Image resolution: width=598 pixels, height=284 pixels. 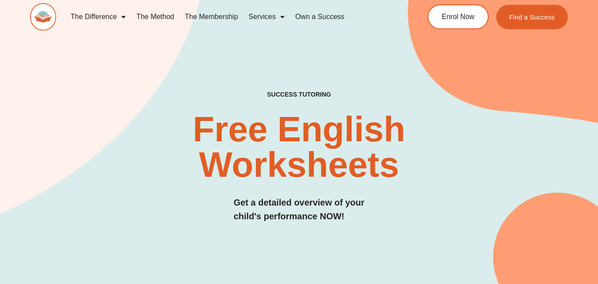 What do you see at coordinates (458, 17) in the screenshot?
I see `a: Enrol Now` at bounding box center [458, 17].